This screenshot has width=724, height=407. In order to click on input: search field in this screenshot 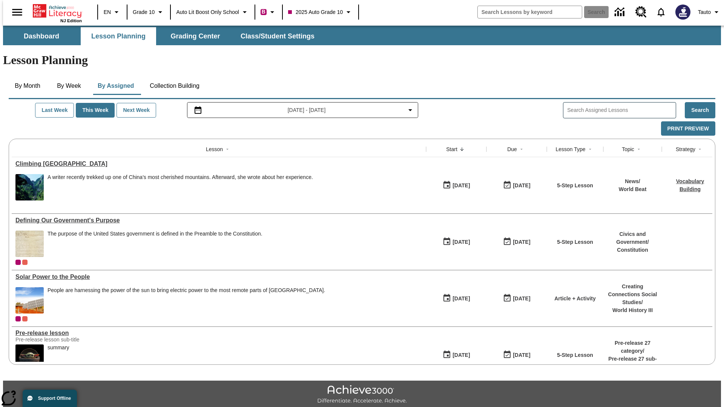, I will do `click(530, 12)`.